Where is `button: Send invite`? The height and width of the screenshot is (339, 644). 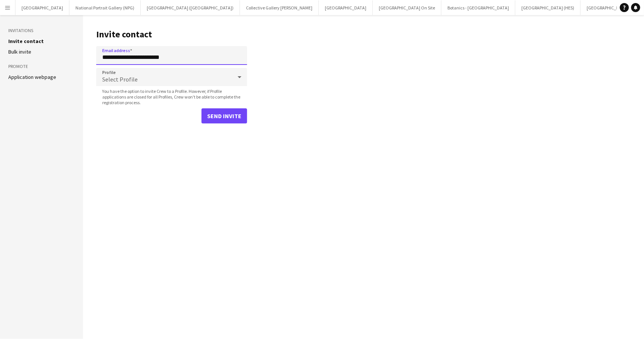 button: Send invite is located at coordinates (224, 116).